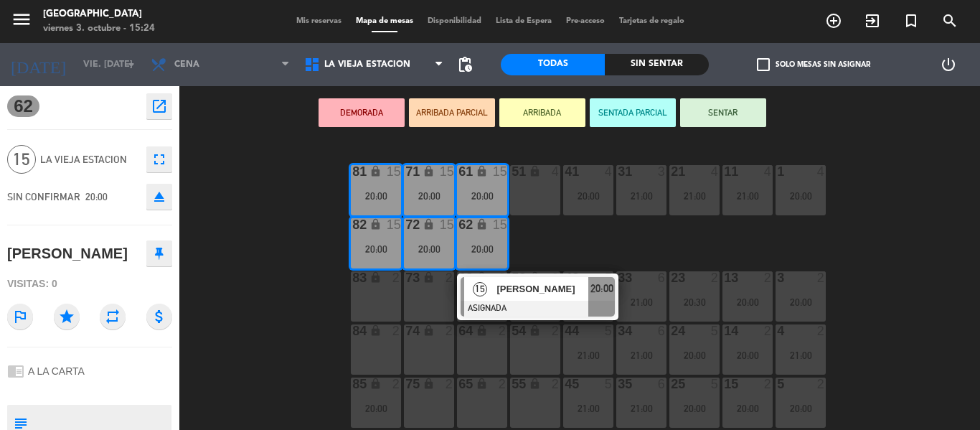 The width and height of the screenshot is (980, 430). I want to click on div: 14, so click(724, 331).